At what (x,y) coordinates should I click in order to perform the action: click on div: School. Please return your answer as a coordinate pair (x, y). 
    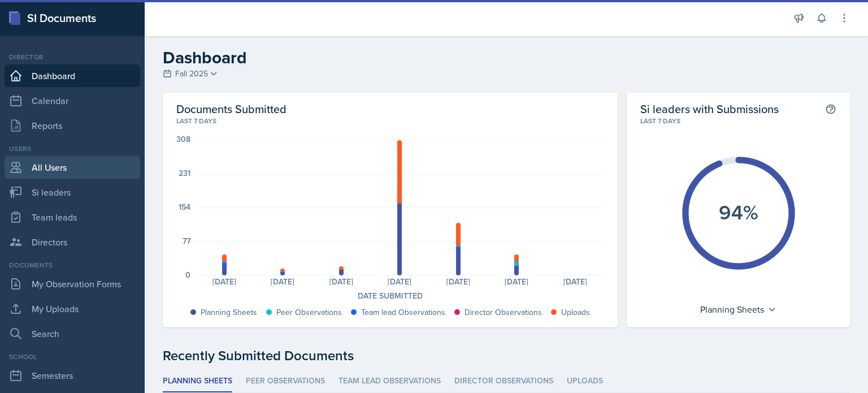
    Looking at the image, I should click on (73, 357).